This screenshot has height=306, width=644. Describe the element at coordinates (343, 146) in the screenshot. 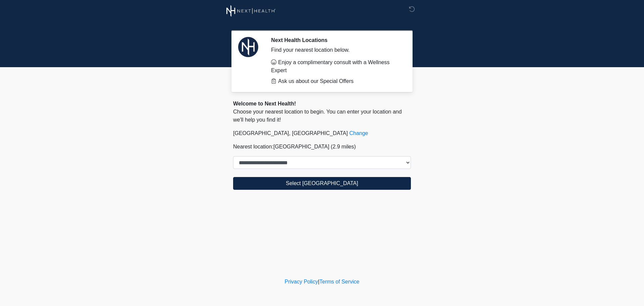

I see `span: (2.9 miles)` at that location.